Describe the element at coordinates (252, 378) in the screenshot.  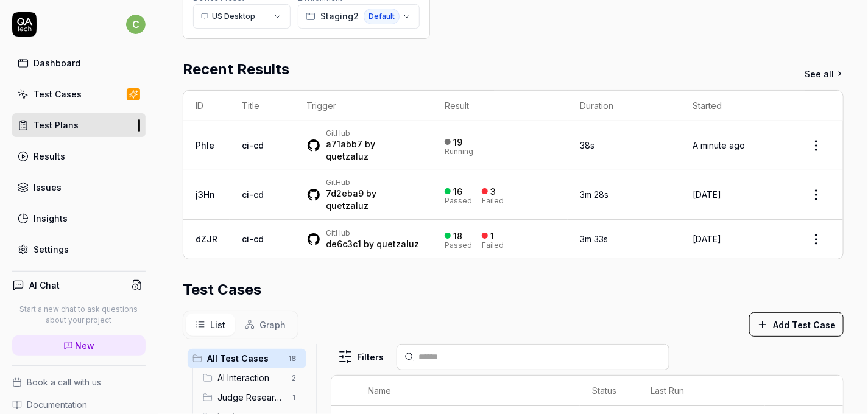
I see `div: Drag to reorderAI Interaction2` at that location.